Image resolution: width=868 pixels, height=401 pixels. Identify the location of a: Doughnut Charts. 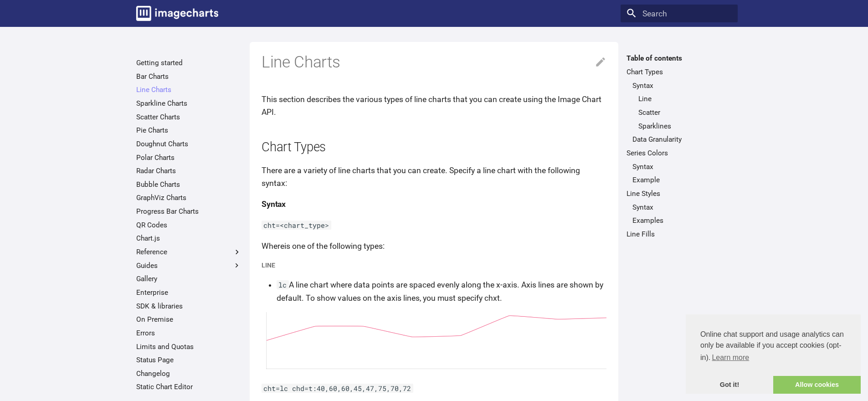
(189, 144).